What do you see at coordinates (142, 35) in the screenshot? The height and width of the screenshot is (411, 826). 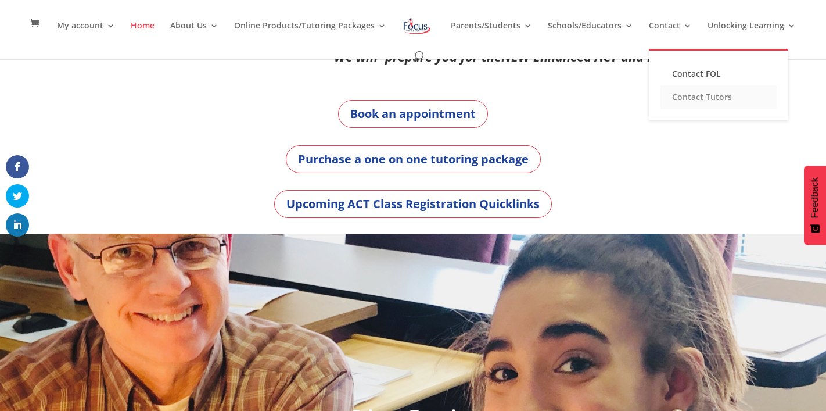 I see `a: Home` at bounding box center [142, 35].